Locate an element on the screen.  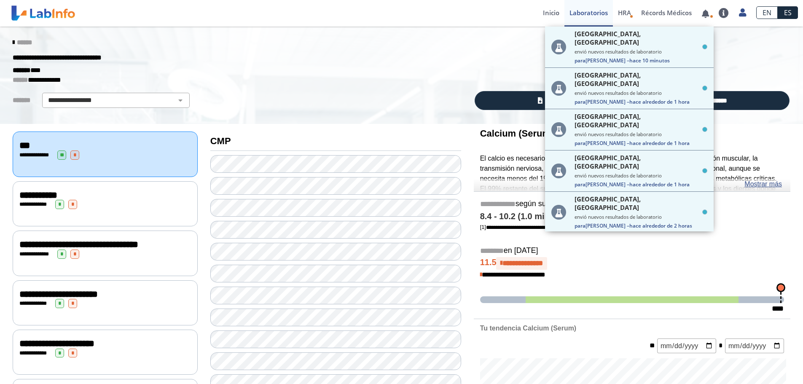
h5: según su perfil is located at coordinates (632, 204).